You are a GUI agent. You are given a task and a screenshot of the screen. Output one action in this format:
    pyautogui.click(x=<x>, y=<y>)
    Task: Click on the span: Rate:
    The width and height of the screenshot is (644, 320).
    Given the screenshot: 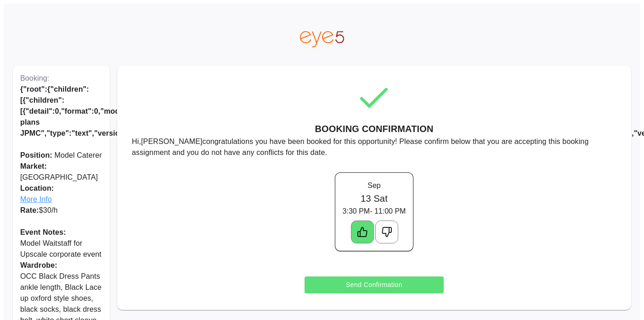 What is the action you would take?
    pyautogui.click(x=29, y=210)
    